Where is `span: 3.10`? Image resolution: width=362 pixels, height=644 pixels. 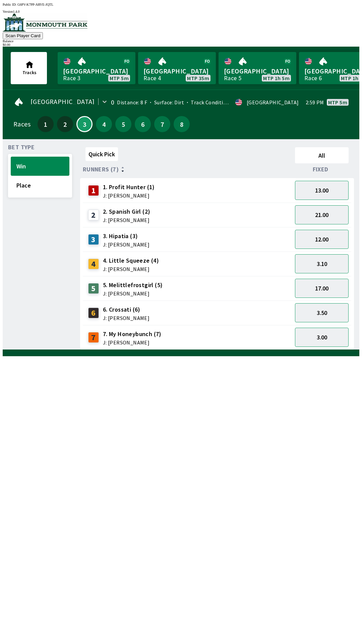
span: 3.10 is located at coordinates (322, 264).